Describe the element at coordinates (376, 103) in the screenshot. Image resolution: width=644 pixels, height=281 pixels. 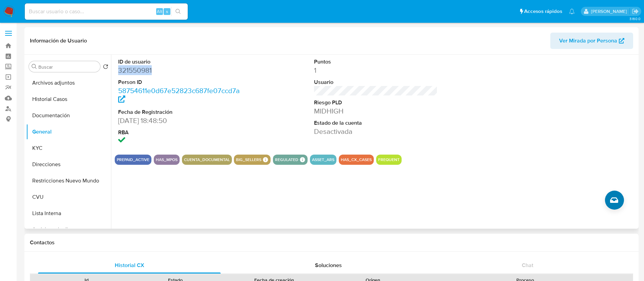
I see `dt: Riesgo PLD` at that location.